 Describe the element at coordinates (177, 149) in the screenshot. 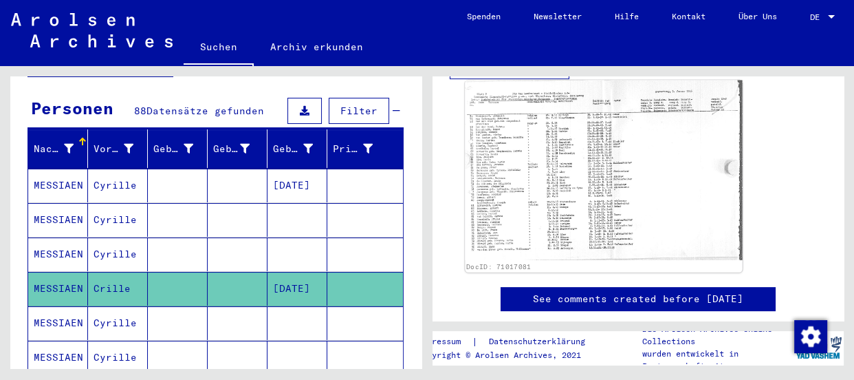

I see `mat-header-cell: Geburtsname` at that location.